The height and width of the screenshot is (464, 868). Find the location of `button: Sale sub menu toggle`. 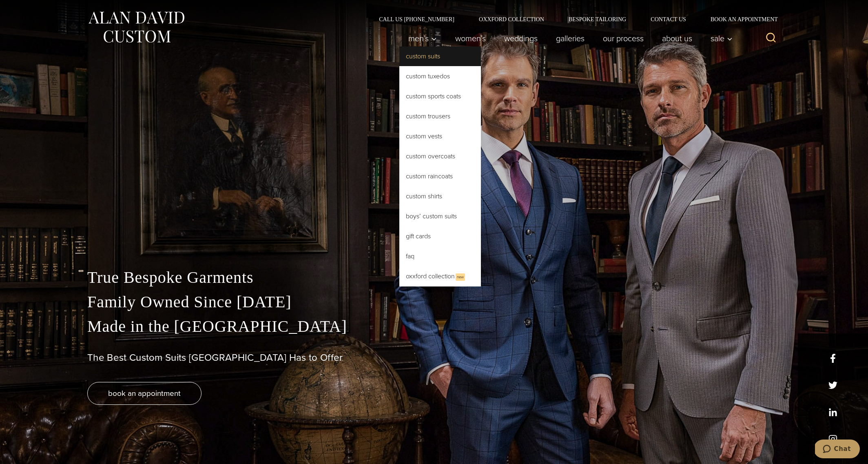

button: Sale sub menu toggle is located at coordinates (719, 39).